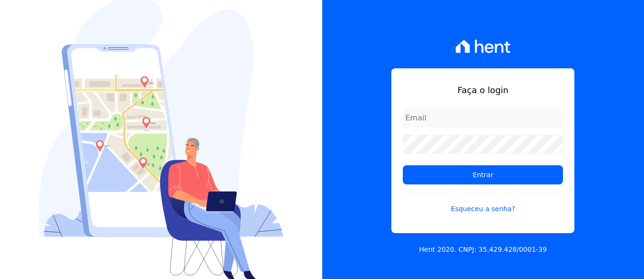 The image size is (644, 279). I want to click on h1: Faça o login, so click(483, 90).